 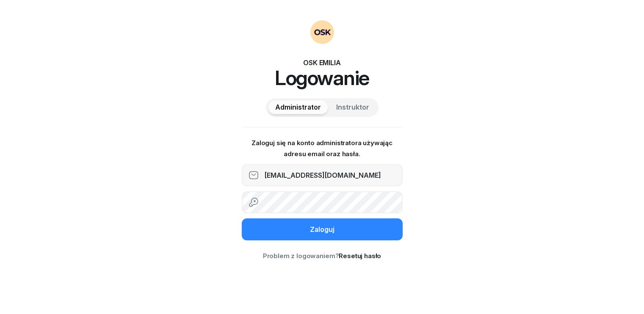 What do you see at coordinates (353, 107) in the screenshot?
I see `button: Instruktor` at bounding box center [353, 107].